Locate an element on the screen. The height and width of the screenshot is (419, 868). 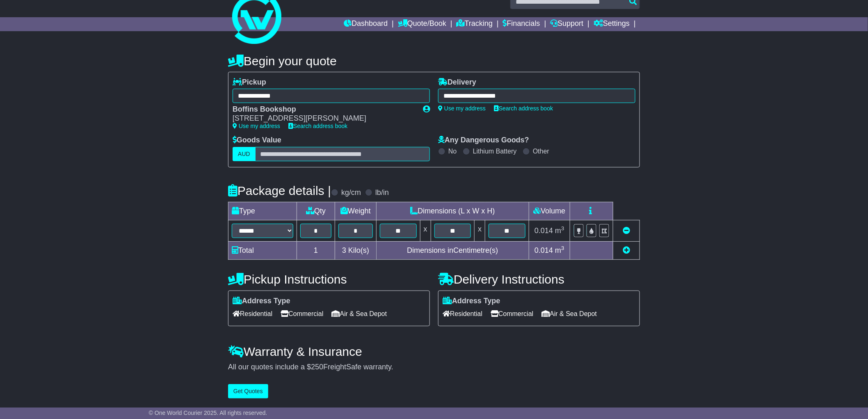
td: Dimensions in Centimetre(s) is located at coordinates (453, 251).